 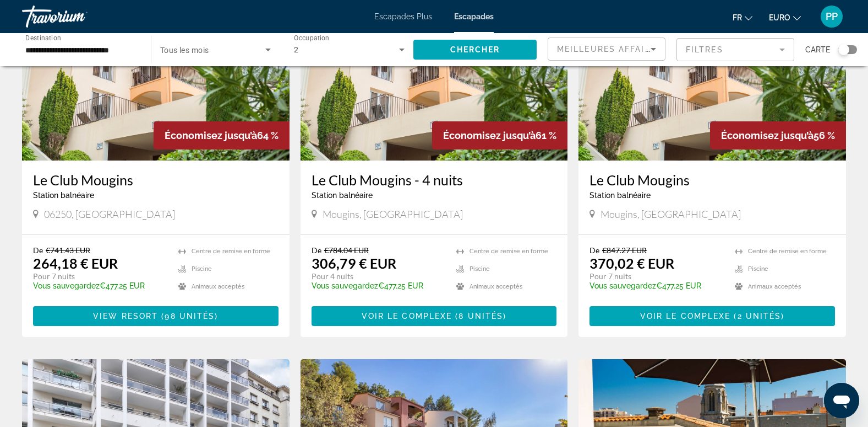 I want to click on p: Pour 4 nuits, so click(x=379, y=276).